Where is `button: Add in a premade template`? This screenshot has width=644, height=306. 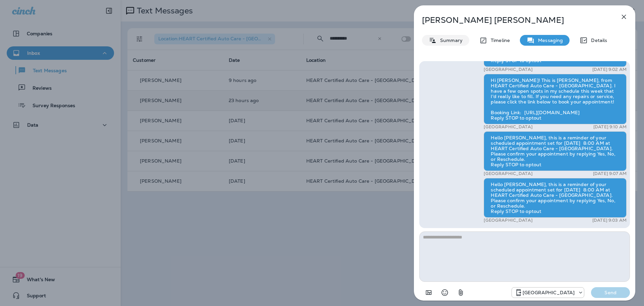
button: Add in a premade template is located at coordinates (429, 292).